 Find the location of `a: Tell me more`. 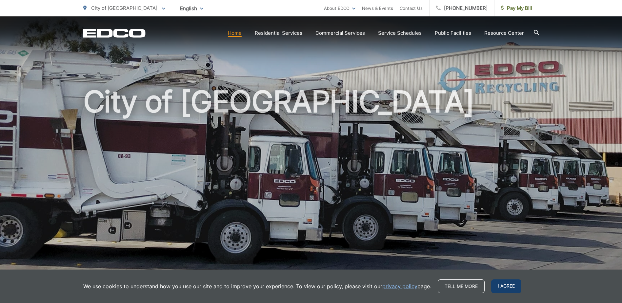

a: Tell me more is located at coordinates (461, 286).